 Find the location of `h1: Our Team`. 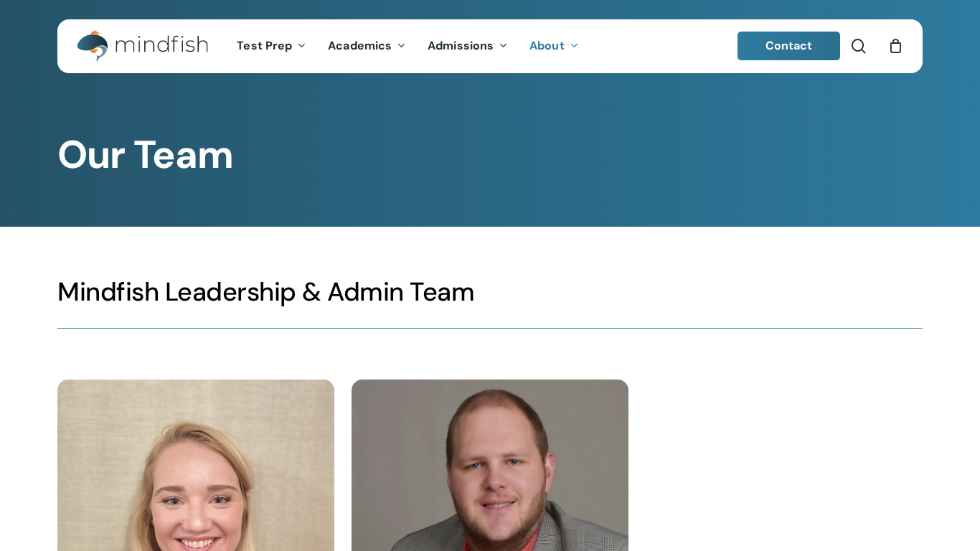

h1: Our Team is located at coordinates (490, 155).